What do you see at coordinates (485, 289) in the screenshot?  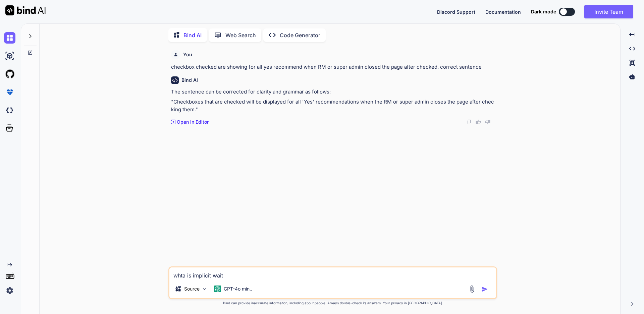 I see `img: icon` at bounding box center [485, 289].